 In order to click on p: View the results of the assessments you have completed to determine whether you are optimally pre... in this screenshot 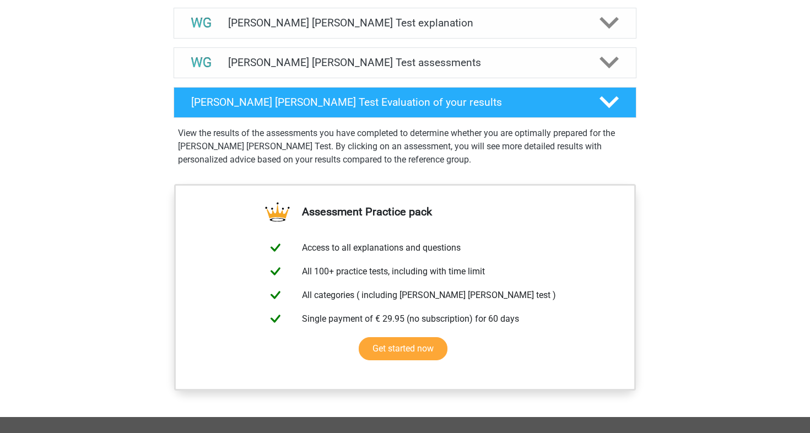, I will do `click(405, 147)`.